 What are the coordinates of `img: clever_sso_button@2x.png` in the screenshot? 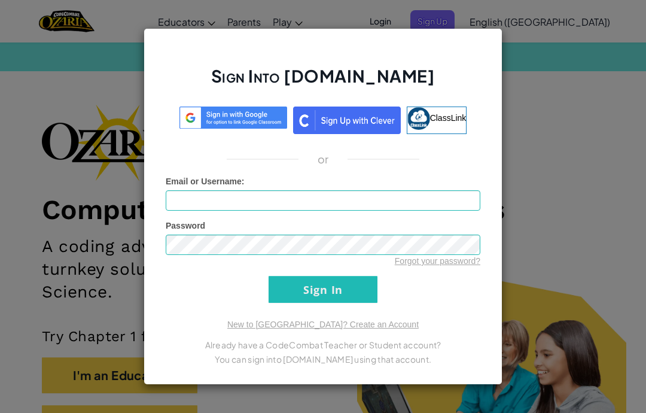 It's located at (347, 120).